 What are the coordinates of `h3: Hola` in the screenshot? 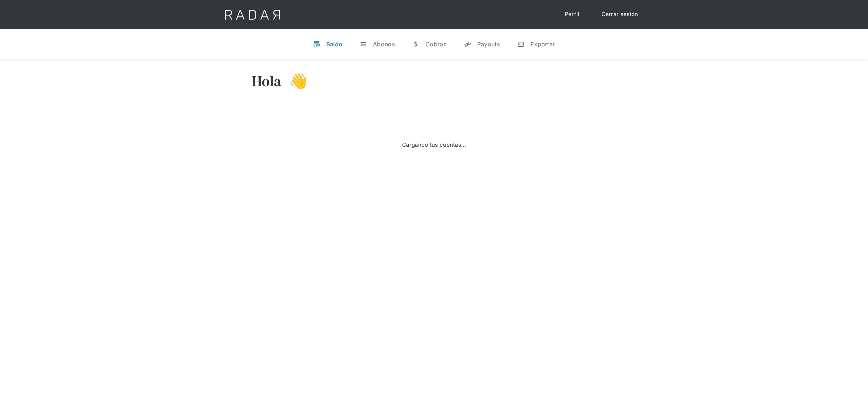 It's located at (267, 81).